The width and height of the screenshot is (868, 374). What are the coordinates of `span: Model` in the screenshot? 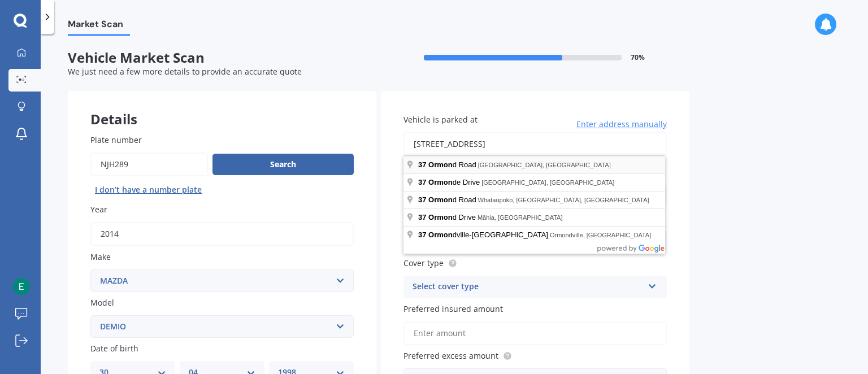 It's located at (102, 303).